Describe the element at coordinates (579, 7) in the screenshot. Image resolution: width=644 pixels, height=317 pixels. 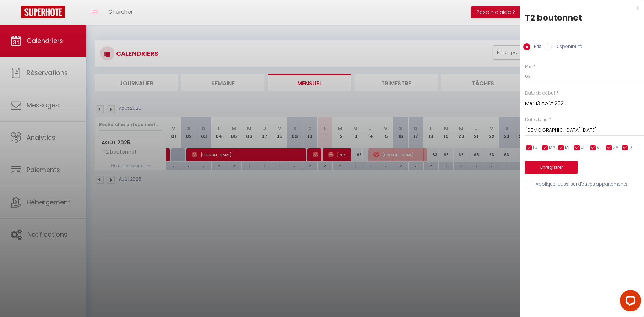
I see `div: x` at that location.